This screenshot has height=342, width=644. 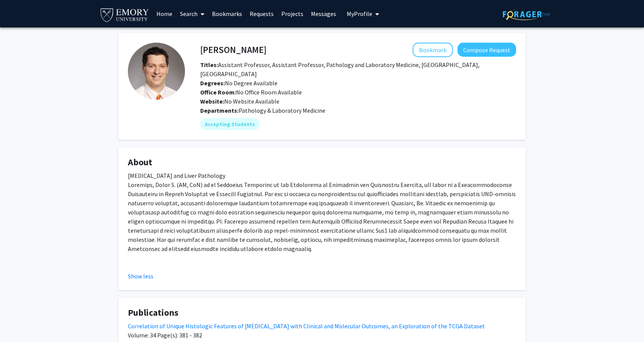 I want to click on a: Home, so click(x=164, y=14).